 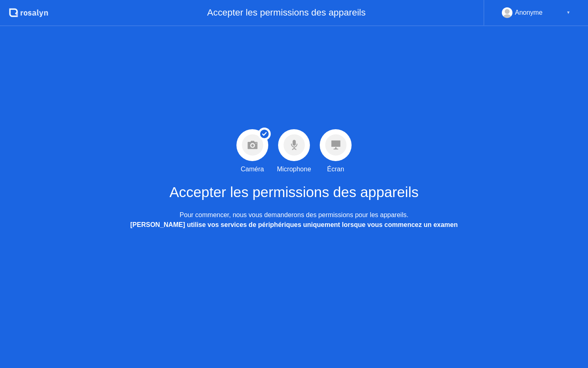 What do you see at coordinates (529, 13) in the screenshot?
I see `div: Anonyme` at bounding box center [529, 13].